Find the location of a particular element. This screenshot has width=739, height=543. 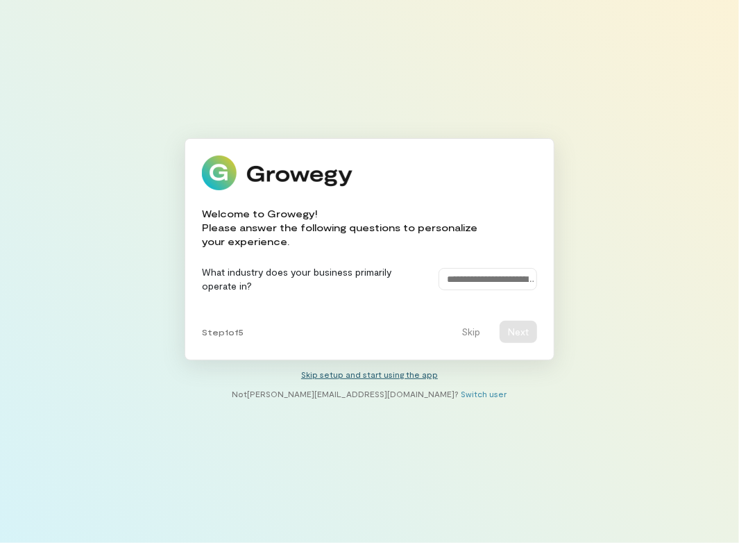

label: What industry does your business primarily operate in? is located at coordinates (313, 279).